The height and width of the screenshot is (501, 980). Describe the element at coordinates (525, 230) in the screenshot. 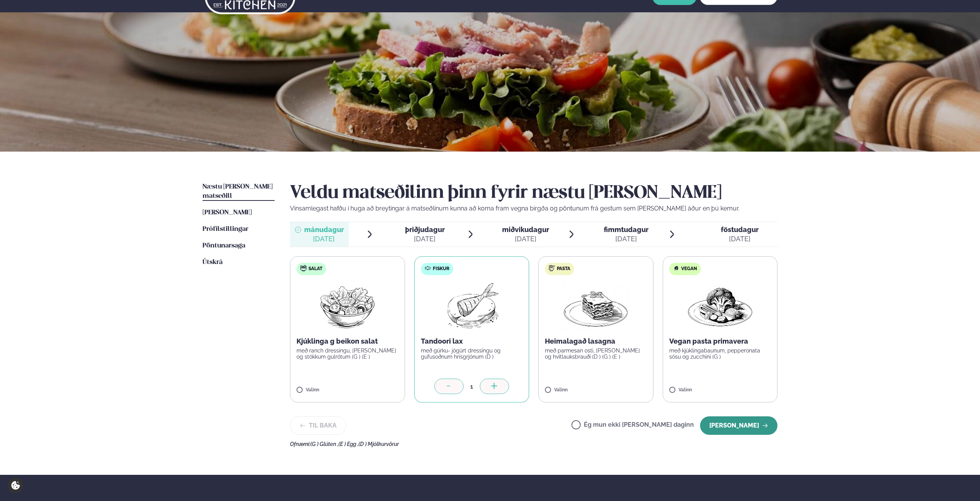

I see `span: miðvikudagur` at that location.